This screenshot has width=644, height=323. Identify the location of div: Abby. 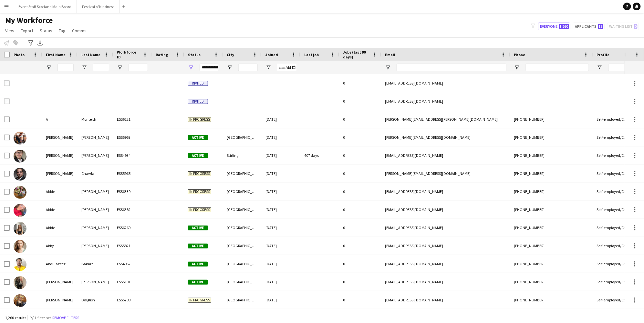
(60, 245).